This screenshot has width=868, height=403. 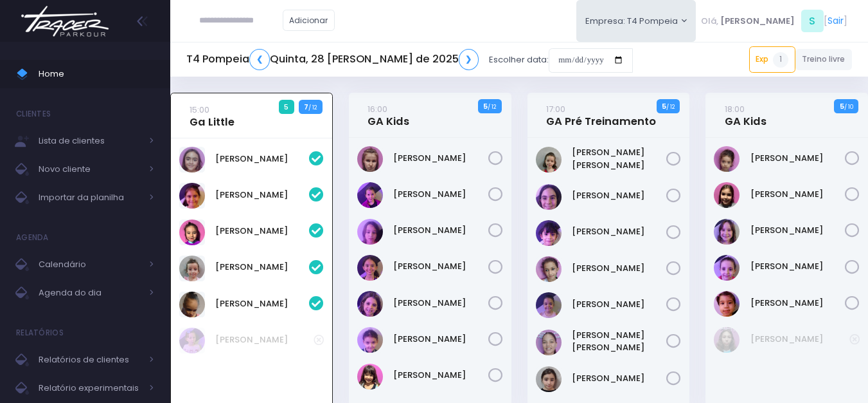 What do you see at coordinates (199, 110) in the screenshot?
I see `small: 15:00` at bounding box center [199, 110].